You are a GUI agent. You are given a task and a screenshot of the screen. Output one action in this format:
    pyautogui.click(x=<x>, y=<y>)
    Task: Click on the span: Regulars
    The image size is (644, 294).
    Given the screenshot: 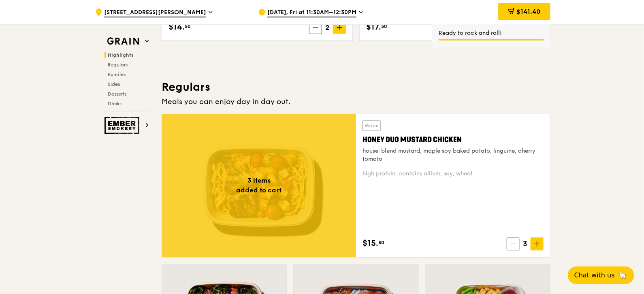 What is the action you would take?
    pyautogui.click(x=118, y=65)
    